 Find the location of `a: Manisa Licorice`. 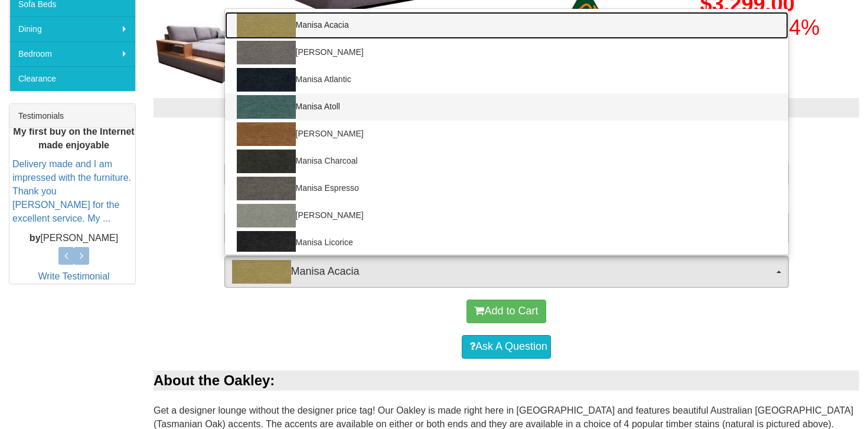

a: Manisa Licorice is located at coordinates (507, 242).